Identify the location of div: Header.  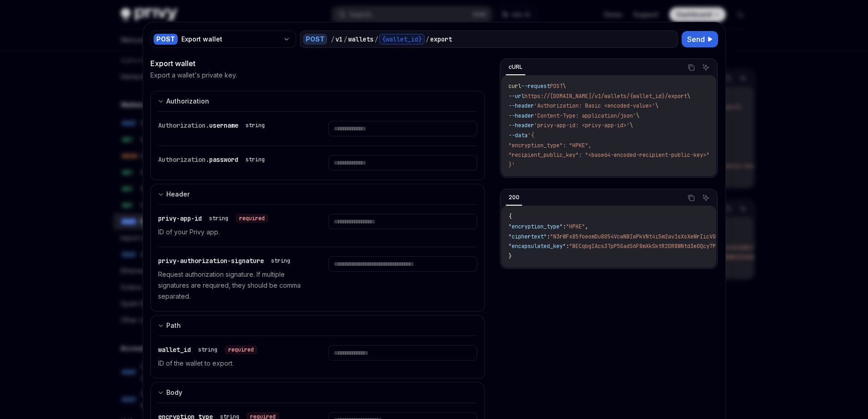
(178, 195).